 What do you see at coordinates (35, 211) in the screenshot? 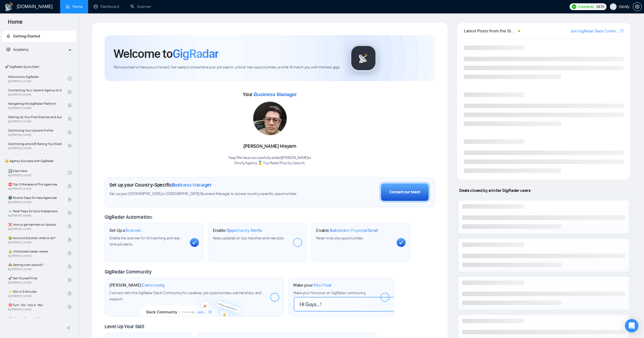
I see `span: ☠️ Fatal Traps for Solo Freelancers` at bounding box center [35, 211].